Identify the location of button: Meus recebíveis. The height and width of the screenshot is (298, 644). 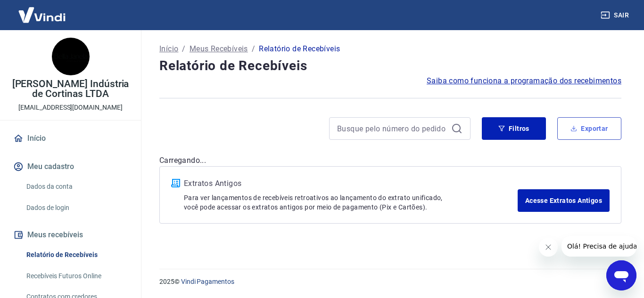
(71, 235).